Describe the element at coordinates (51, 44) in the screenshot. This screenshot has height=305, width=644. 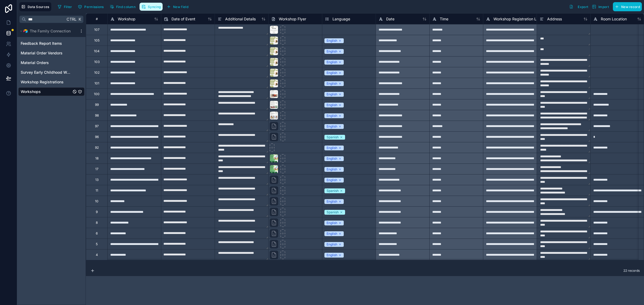
I see `div: Feedback Report Items` at that location.